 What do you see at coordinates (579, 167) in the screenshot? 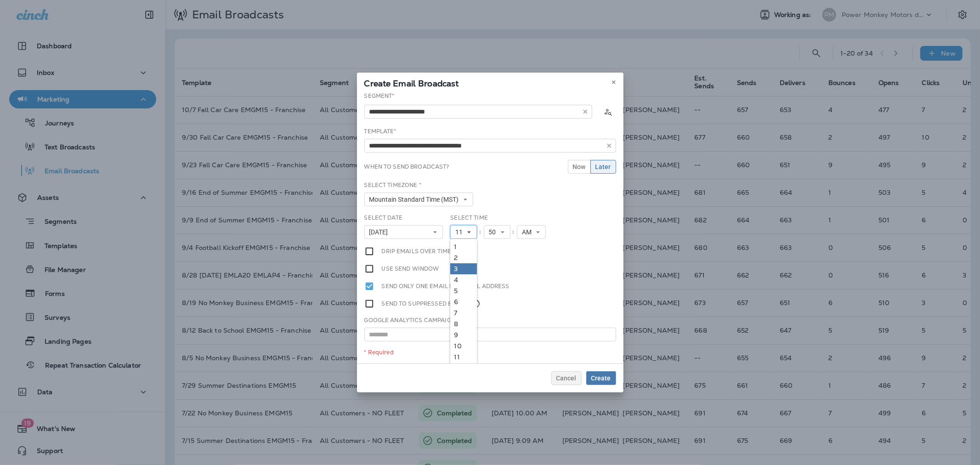
I see `button: Now` at bounding box center [579, 167].